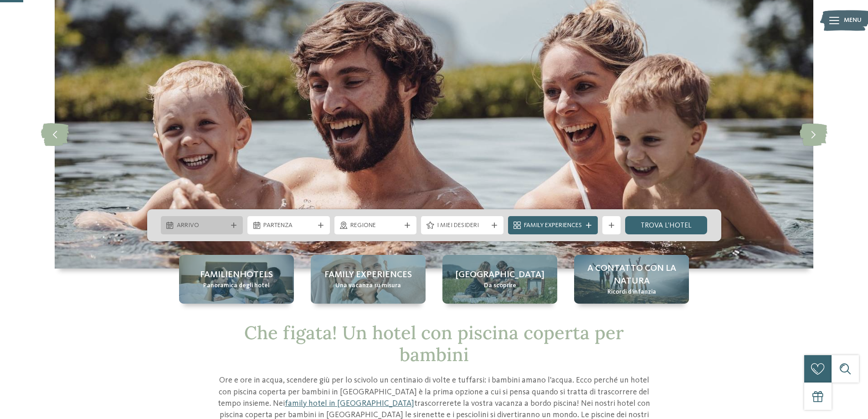  What do you see at coordinates (375, 226) in the screenshot?
I see `span: Regione` at bounding box center [375, 226].